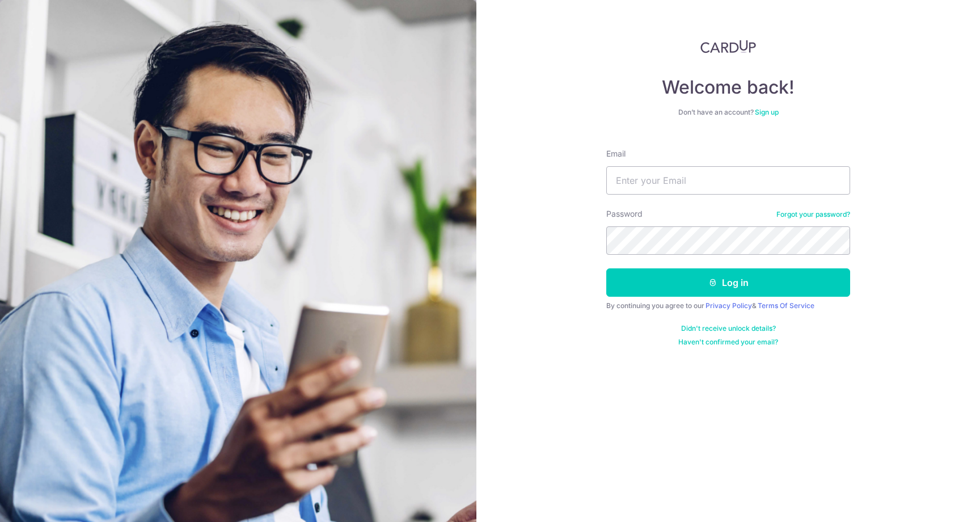  I want to click on a: Terms Of Service, so click(787, 306).